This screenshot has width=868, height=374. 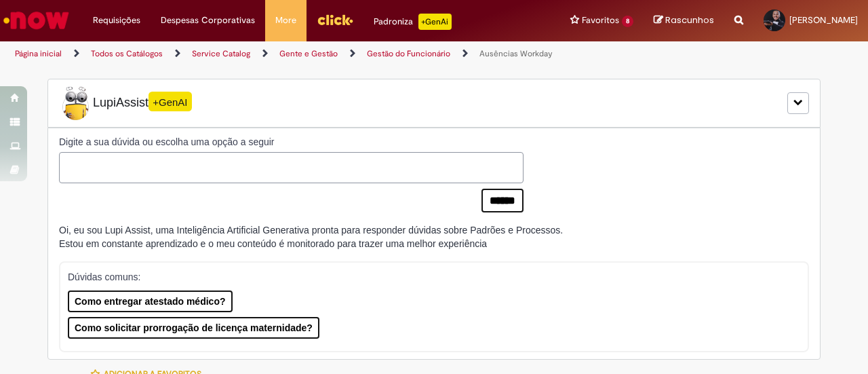 I want to click on label: Digite a sua dúvida ou escolha uma opção a seguir, so click(x=291, y=142).